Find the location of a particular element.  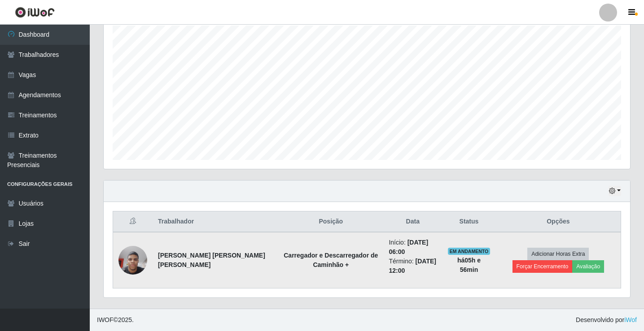

th: Opções is located at coordinates (558, 222).